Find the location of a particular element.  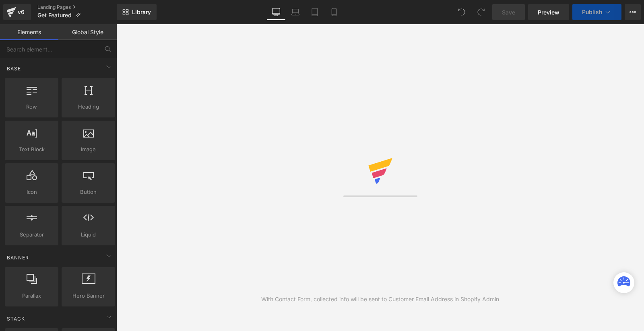

span: Banner is located at coordinates (18, 258).